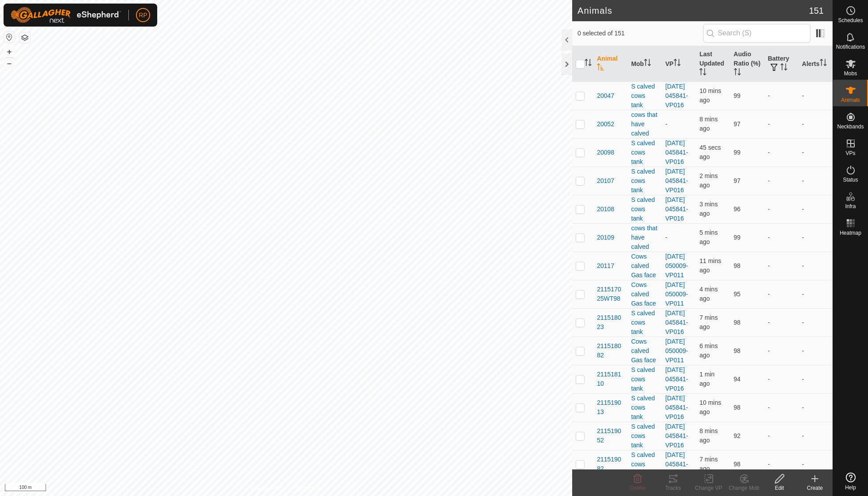 This screenshot has width=868, height=496. What do you see at coordinates (782, 64) in the screenshot?
I see `th: Battery` at bounding box center [782, 64].